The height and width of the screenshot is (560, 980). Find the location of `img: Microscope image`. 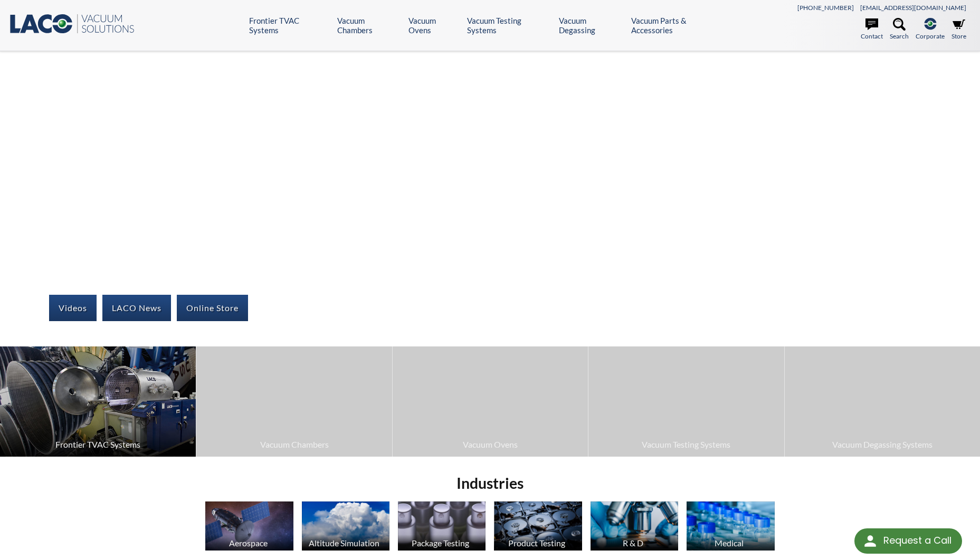

img: Microscope image is located at coordinates (634, 526).